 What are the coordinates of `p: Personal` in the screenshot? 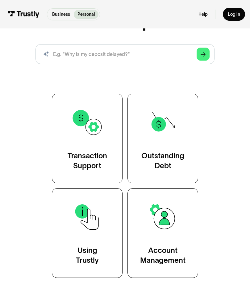 It's located at (86, 14).